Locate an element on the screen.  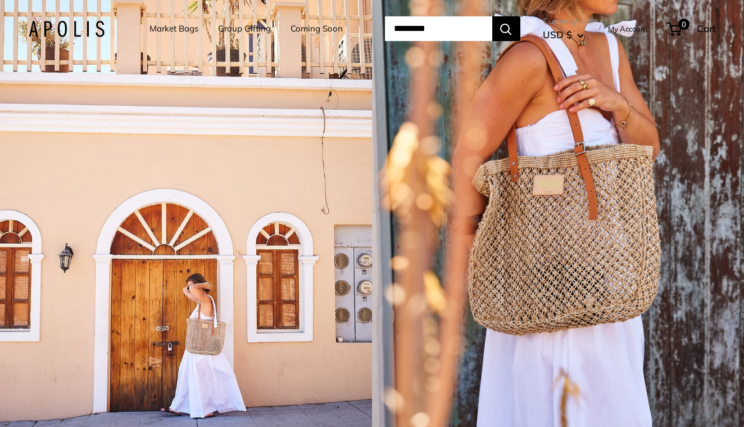
span: Currency is located at coordinates (563, 21).